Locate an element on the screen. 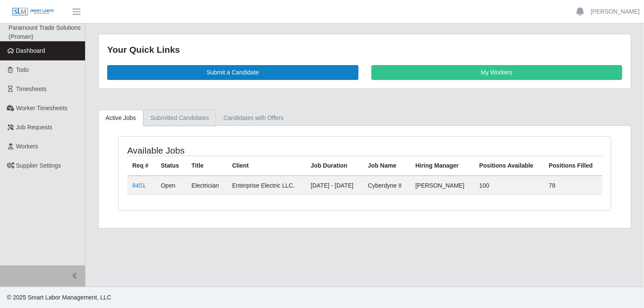  td: Electrician is located at coordinates (207, 186).